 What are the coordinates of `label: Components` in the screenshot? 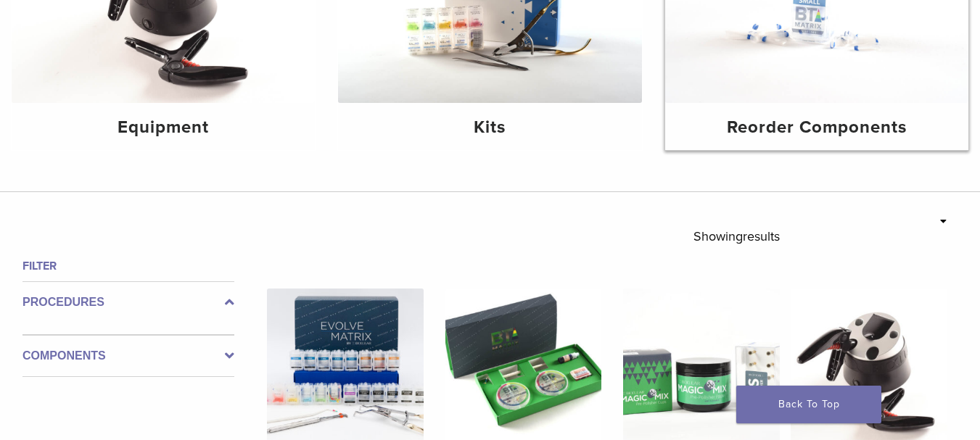 It's located at (129, 356).